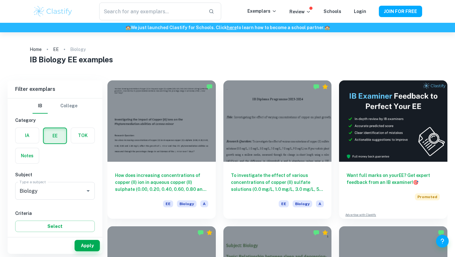 The image size is (455, 257). What do you see at coordinates (55, 136) in the screenshot?
I see `button: EE` at bounding box center [55, 136].